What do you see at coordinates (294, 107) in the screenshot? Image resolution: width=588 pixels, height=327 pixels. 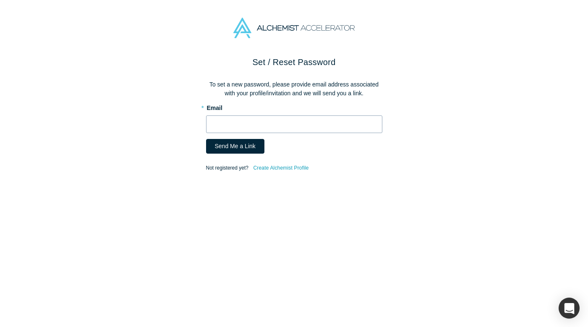 I see `label: Email` at bounding box center [294, 107].